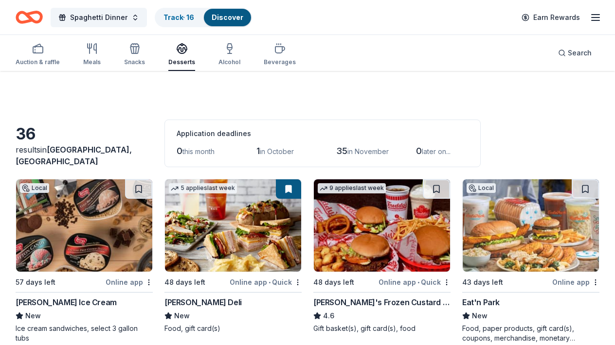  I want to click on img: Image for Eat'n Park, so click(531, 226).